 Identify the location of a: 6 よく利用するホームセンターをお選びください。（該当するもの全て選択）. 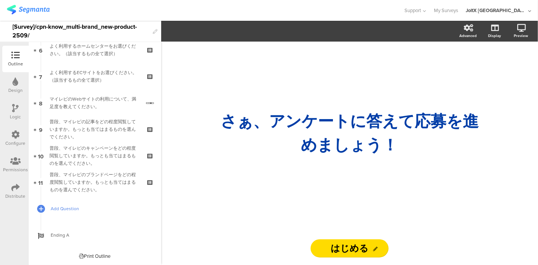
(95, 50).